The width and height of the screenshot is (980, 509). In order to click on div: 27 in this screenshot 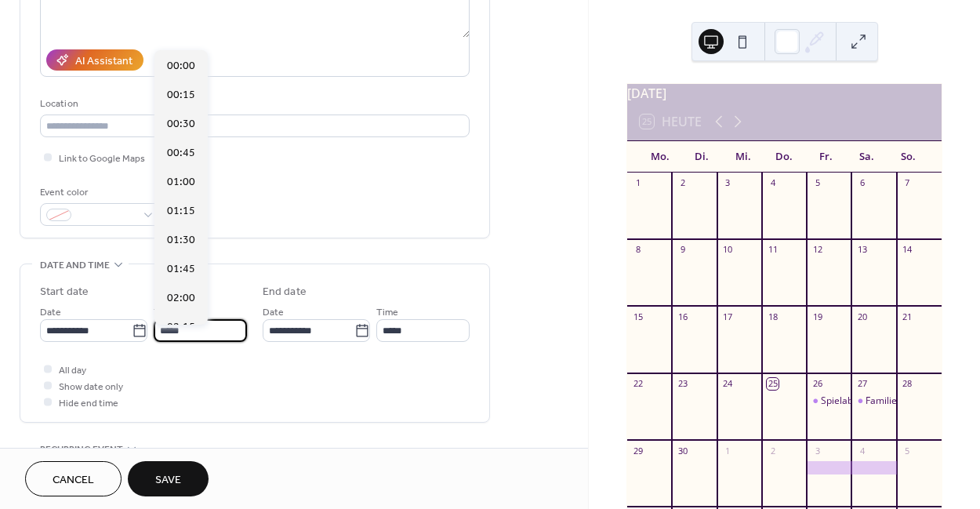, I will do `click(862, 383)`.